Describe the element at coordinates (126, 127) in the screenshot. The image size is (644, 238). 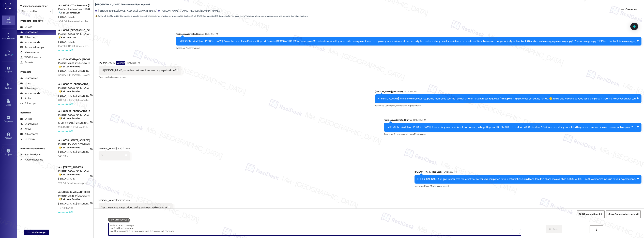
I see `div: 2:35 PM: Hello, thank you for the invite. We’d love to go, but we’ll be working at that time. We’...` at that location.